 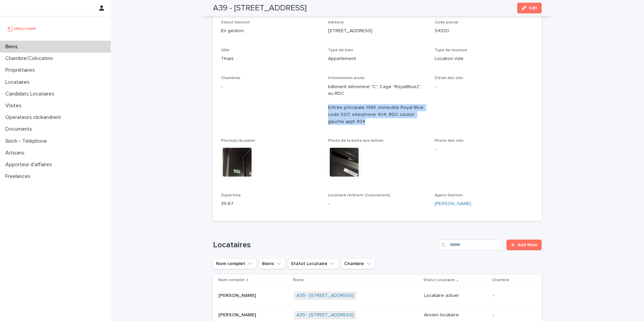 I want to click on p: Candidats Locataires, so click(x=31, y=94).